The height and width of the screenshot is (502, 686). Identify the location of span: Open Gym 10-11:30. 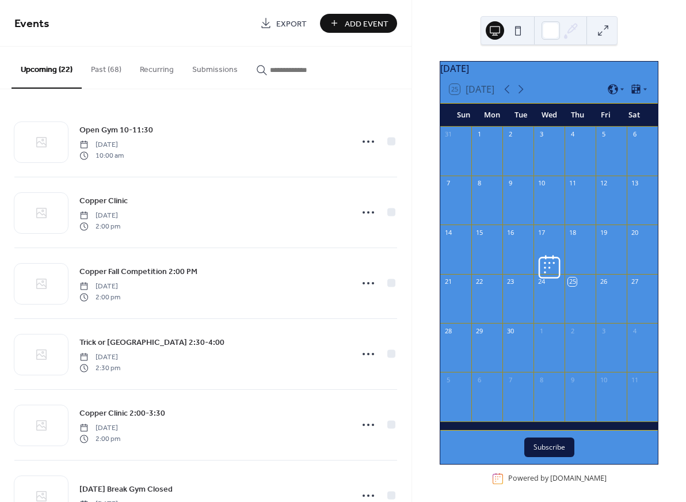
(116, 130).